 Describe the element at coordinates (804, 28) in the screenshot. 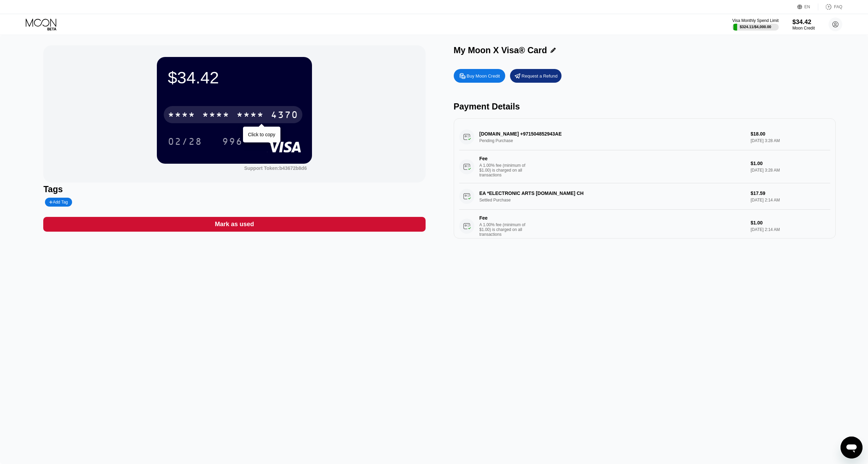

I see `div: Moon Credit` at that location.